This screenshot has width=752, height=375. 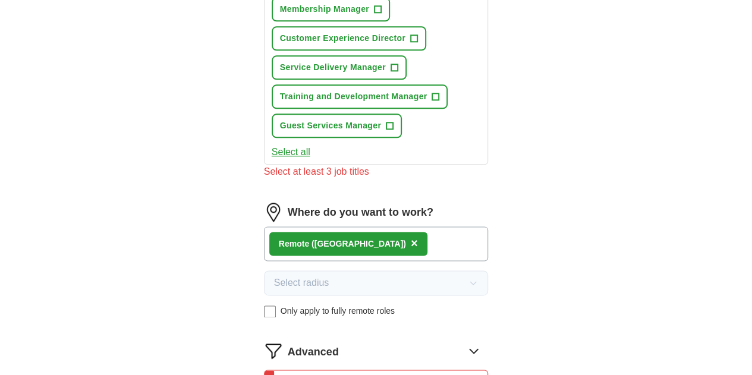 I want to click on label: Where do you want to work?, so click(x=360, y=212).